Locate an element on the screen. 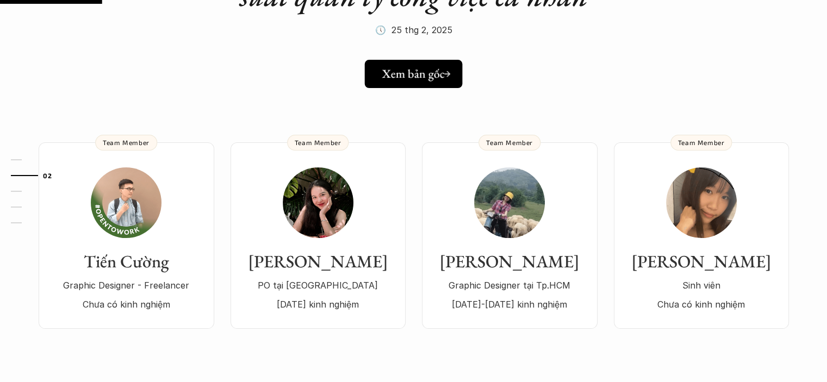 The height and width of the screenshot is (382, 827). p: Graphic Designer tại Tp.HCM is located at coordinates (510, 286).